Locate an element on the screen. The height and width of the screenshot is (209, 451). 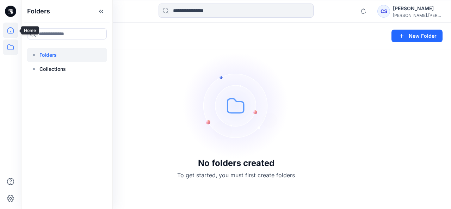
img: empty-folders.svg is located at coordinates (236, 105).